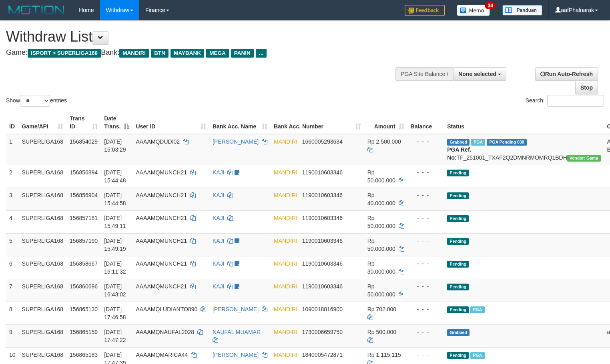 The height and width of the screenshot is (364, 610). Describe the element at coordinates (12, 244) in the screenshot. I see `td: 5` at that location.